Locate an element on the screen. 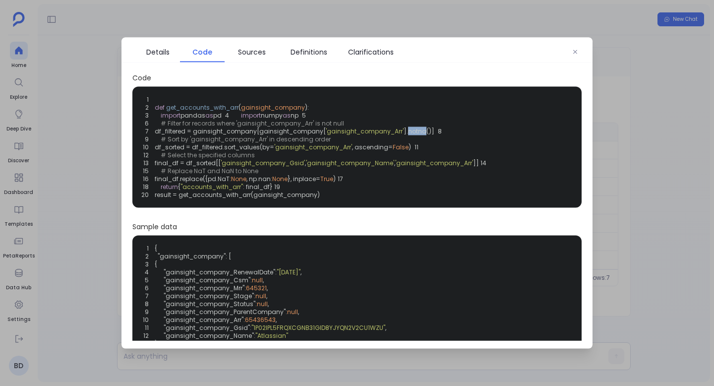  span: , ascending= is located at coordinates (373, 147).